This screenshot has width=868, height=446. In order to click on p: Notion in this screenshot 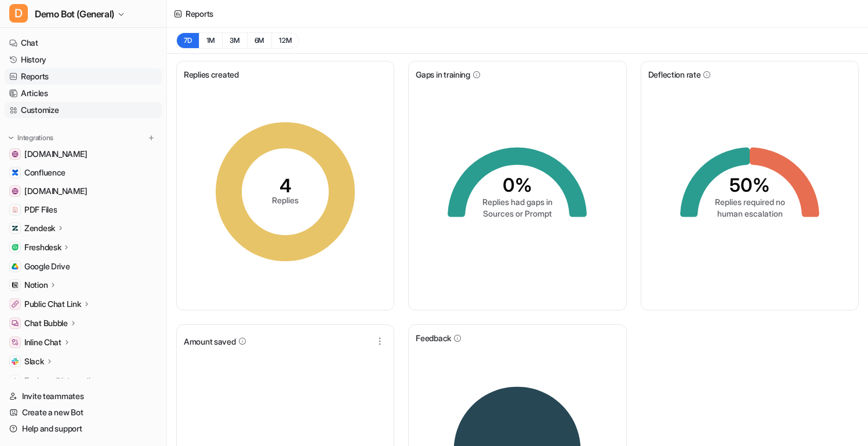, I will do `click(36, 285)`.